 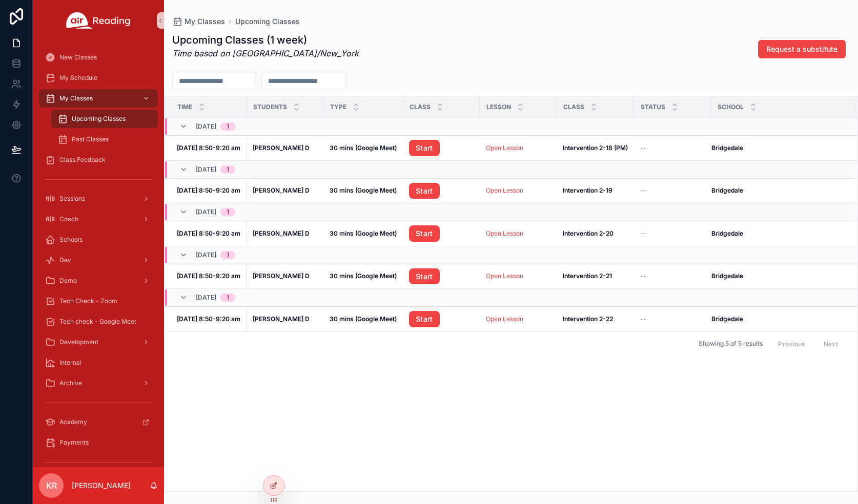 What do you see at coordinates (71, 362) in the screenshot?
I see `span: Internal` at bounding box center [71, 362].